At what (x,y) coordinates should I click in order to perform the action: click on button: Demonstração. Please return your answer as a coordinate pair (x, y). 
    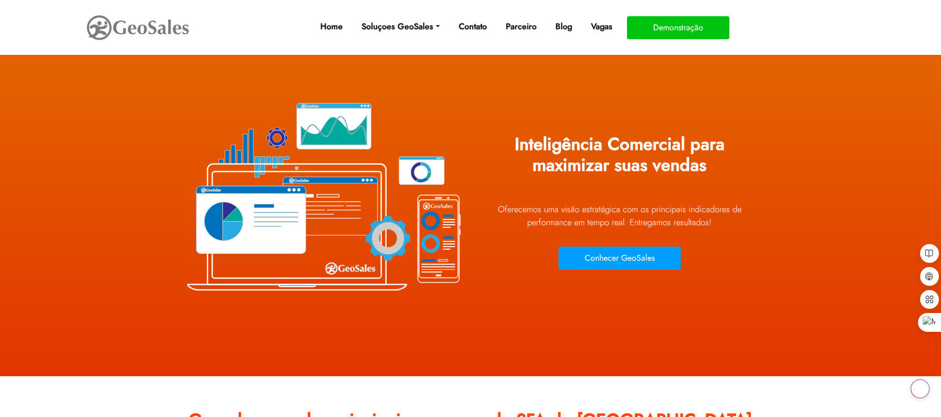
    Looking at the image, I should click on (678, 28).